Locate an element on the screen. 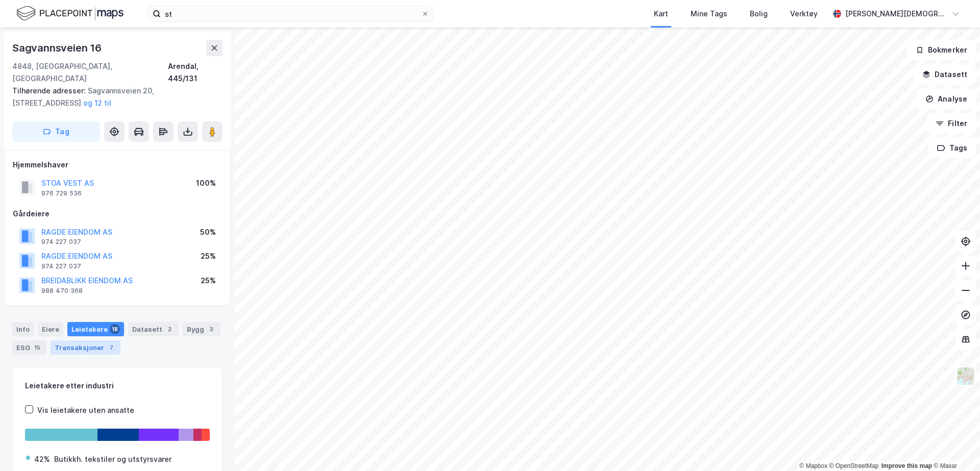 The image size is (980, 471). button: Tags is located at coordinates (952, 148).